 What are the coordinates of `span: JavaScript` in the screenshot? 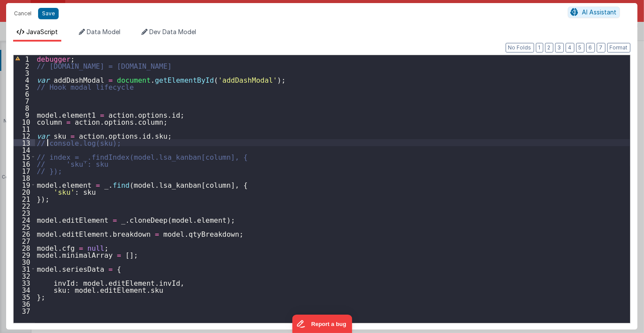 It's located at (42, 32).